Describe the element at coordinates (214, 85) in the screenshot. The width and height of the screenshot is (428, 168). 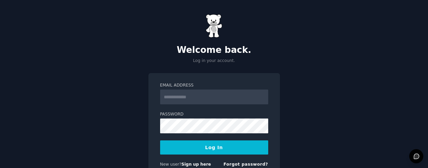
I see `label: Email Address` at that location.